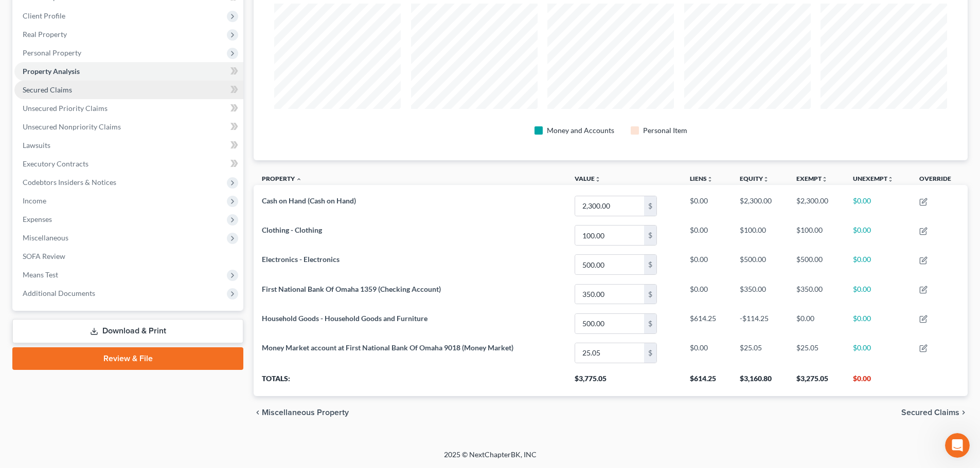  What do you see at coordinates (73, 18) in the screenshot?
I see `p: Active 3h ago` at bounding box center [73, 18].